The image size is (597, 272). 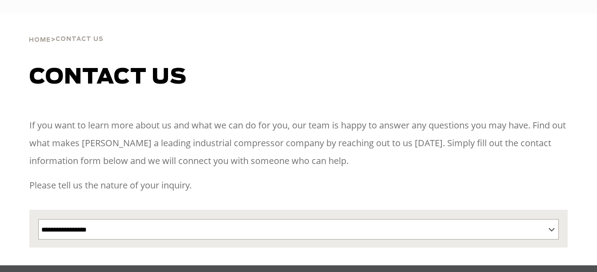 I want to click on span: Contact Us, so click(x=80, y=39).